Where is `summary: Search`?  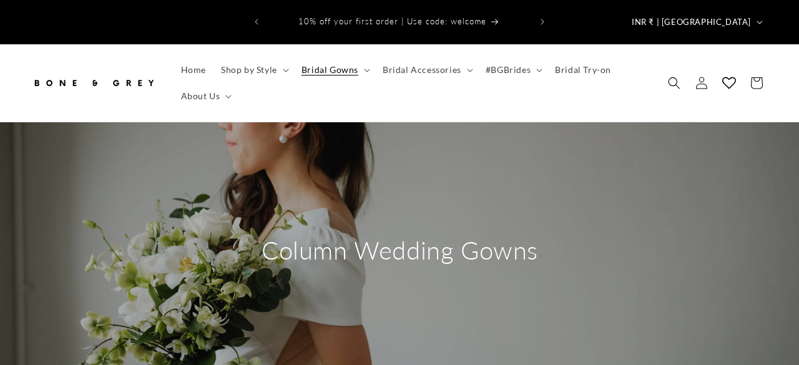 summary: Search is located at coordinates (674, 83).